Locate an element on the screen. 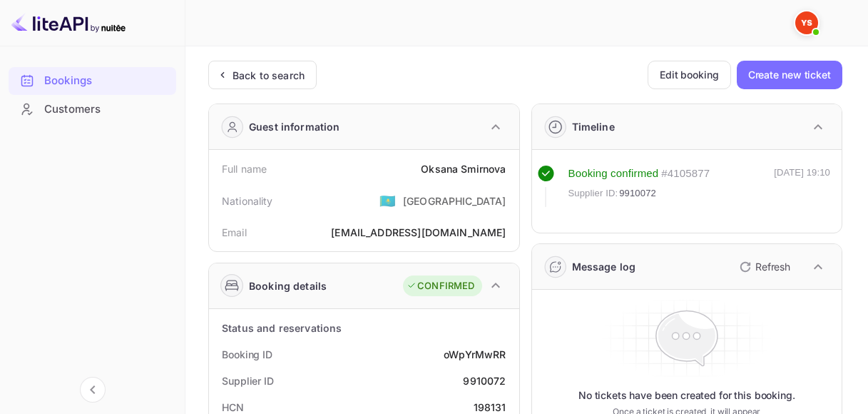 The height and width of the screenshot is (414, 868). div: Booking confirmed is located at coordinates (613, 174).